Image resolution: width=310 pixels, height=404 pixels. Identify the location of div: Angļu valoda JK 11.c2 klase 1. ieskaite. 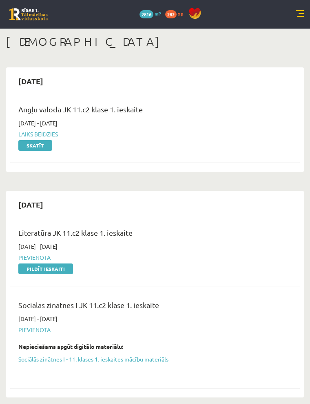
(149, 111).